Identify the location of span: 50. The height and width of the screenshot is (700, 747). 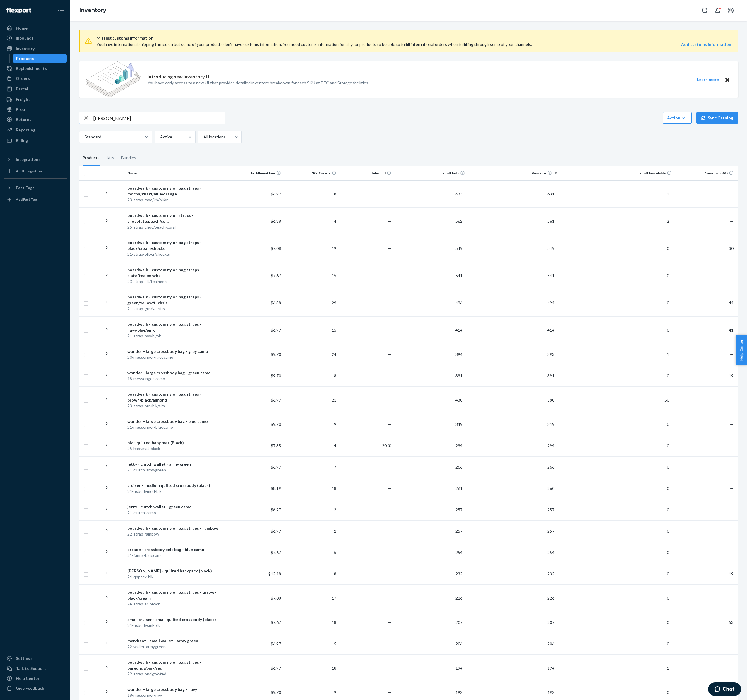
(667, 400).